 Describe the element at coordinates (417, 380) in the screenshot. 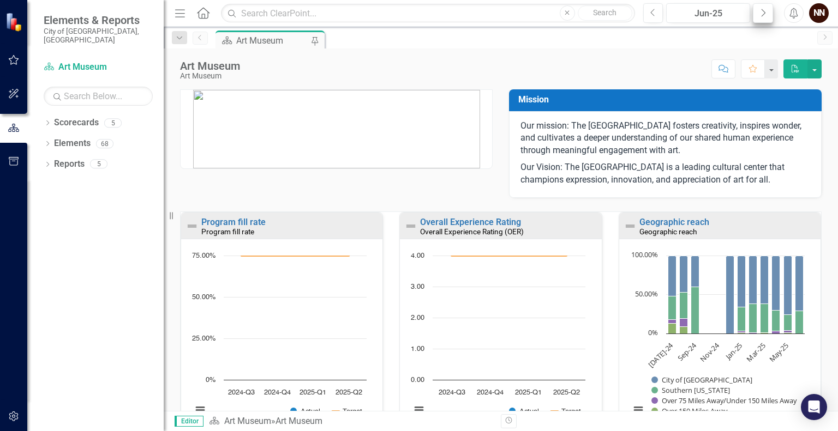

I see `text: 0.00` at that location.